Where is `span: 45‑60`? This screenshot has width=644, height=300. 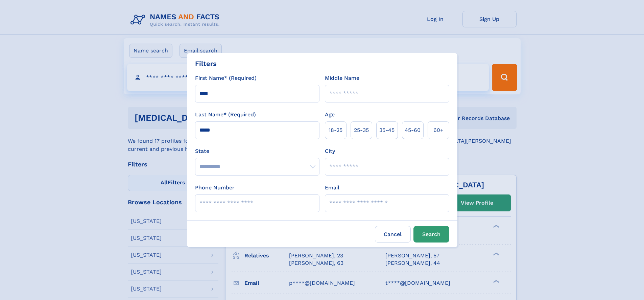 span: 45‑60 is located at coordinates (412, 130).